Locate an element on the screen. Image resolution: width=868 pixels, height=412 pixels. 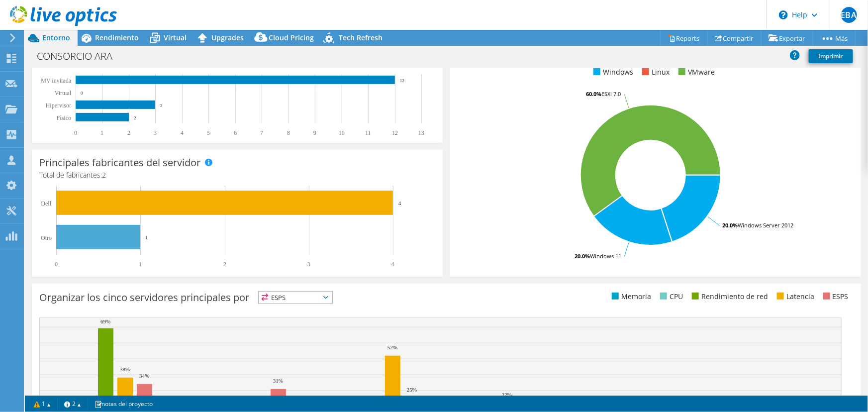
span: Tech Refresh is located at coordinates (360, 37).